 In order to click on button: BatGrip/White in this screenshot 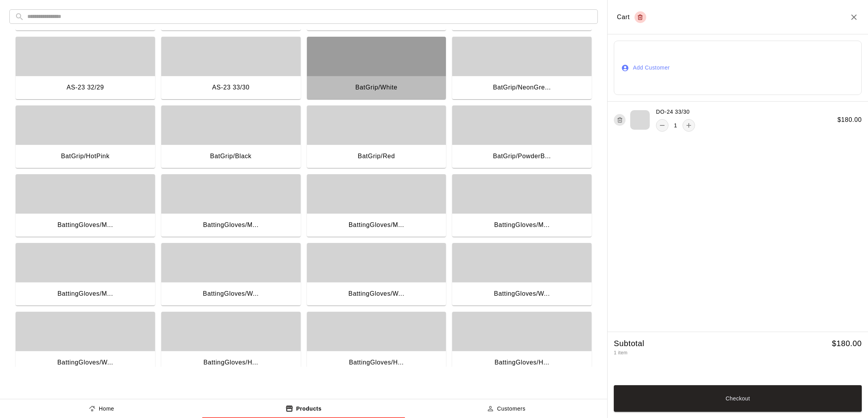, I will do `click(377, 69)`.